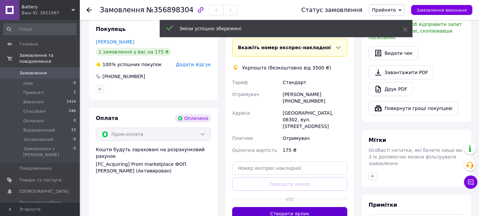  I want to click on span: Показники роботи компанії, so click(40, 206).